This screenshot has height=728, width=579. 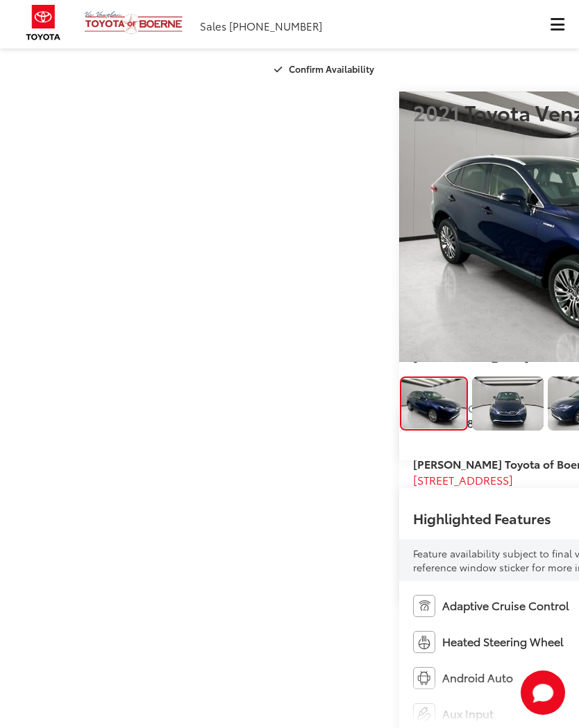 What do you see at coordinates (424, 642) in the screenshot?
I see `img: Heated Steering Wheel` at bounding box center [424, 642].